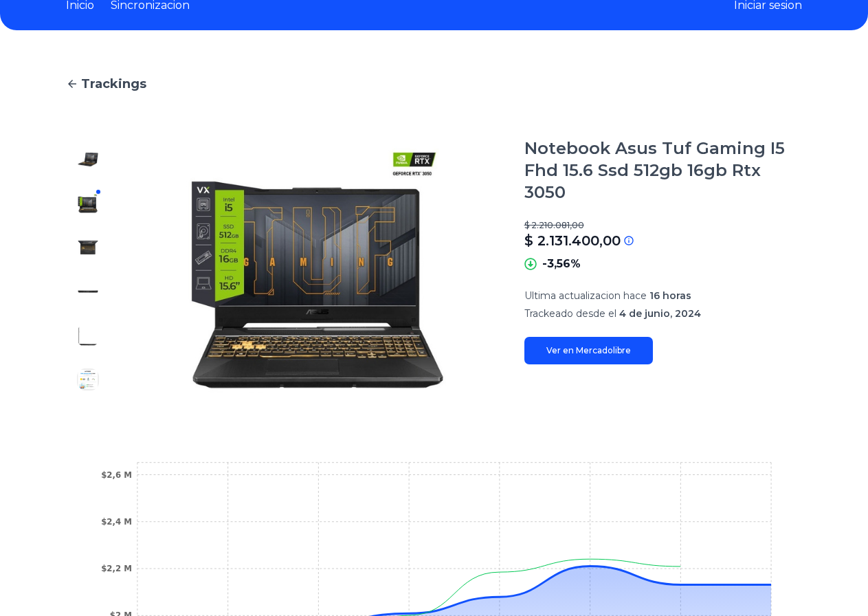 The height and width of the screenshot is (616, 868). What do you see at coordinates (663, 170) in the screenshot?
I see `h1: Notebook Asus Tuf Gaming I5 Fhd 15.6 Ssd 512gb 16gb Rtx 3050` at bounding box center [663, 170].